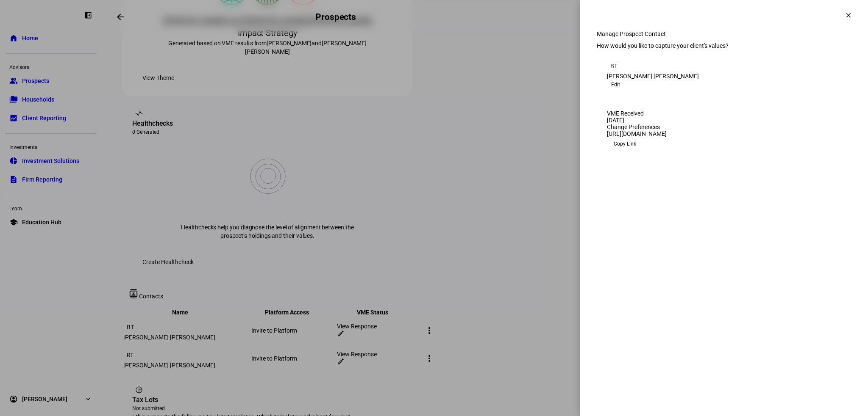 This screenshot has height=416, width=868. What do you see at coordinates (616, 85) in the screenshot?
I see `span: Edit` at bounding box center [616, 85].